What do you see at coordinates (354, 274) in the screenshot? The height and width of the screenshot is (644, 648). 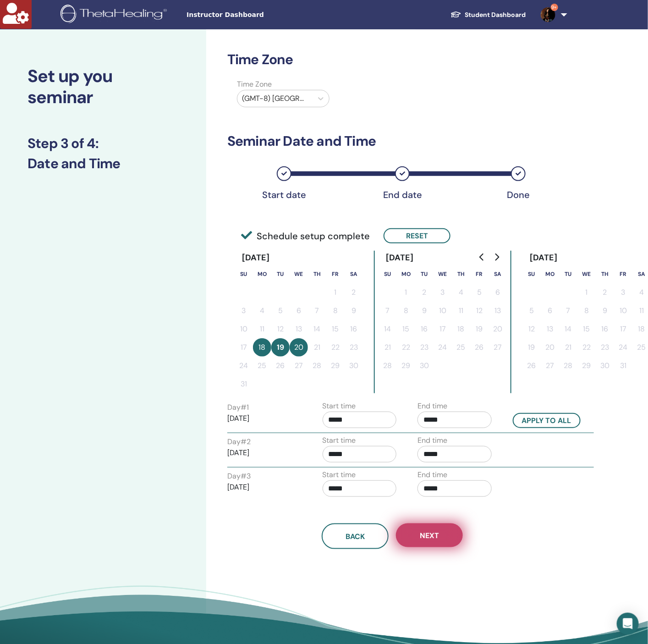 I see `th: Saturday` at bounding box center [354, 274].